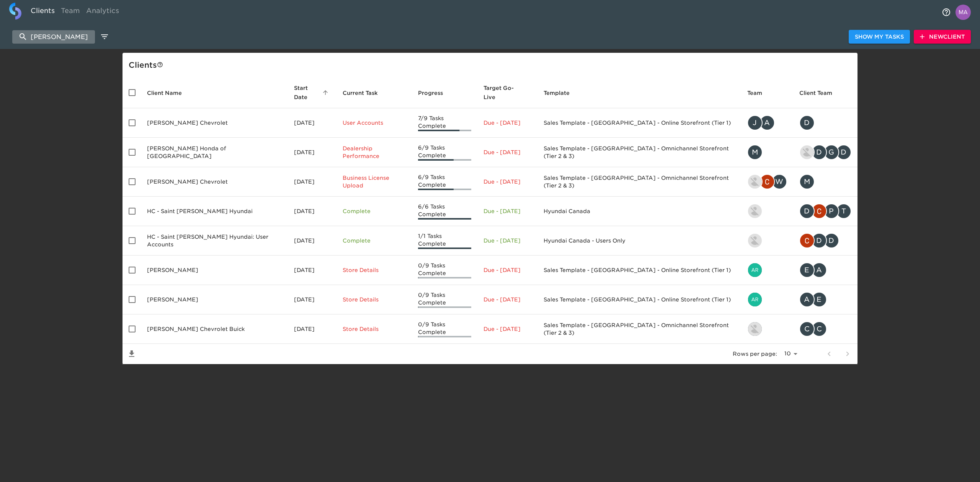 Image resolution: width=980 pixels, height=482 pixels. I want to click on div: J, so click(755, 123).